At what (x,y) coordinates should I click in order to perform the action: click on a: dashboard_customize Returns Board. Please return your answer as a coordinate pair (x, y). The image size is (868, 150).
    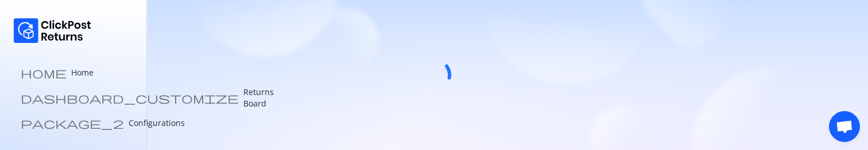
    Looking at the image, I should click on (73, 98).